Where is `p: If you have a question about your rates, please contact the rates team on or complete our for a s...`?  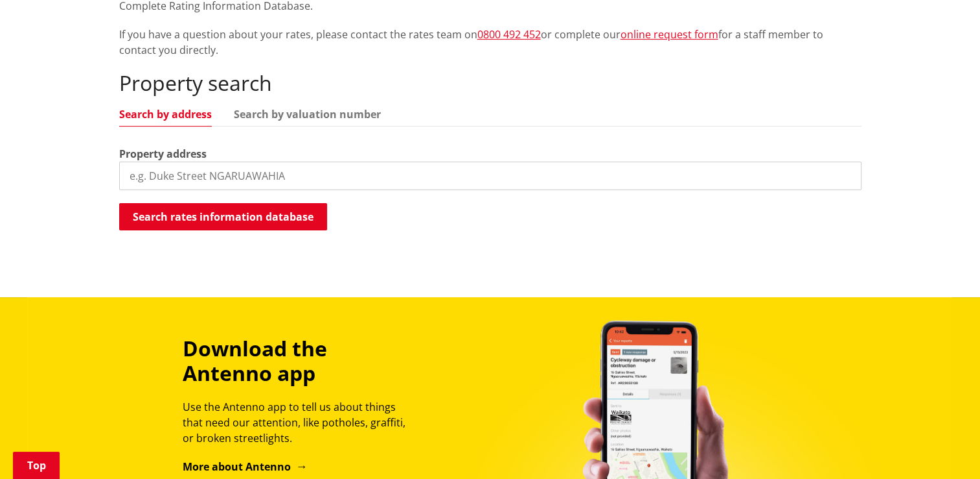 p: If you have a question about your rates, please contact the rates team on or complete our for a s... is located at coordinates (490, 43).